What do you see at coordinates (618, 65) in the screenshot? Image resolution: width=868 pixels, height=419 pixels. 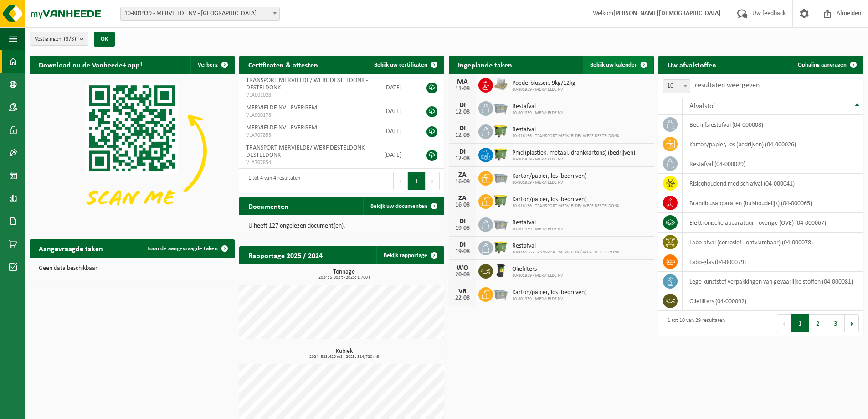 I see `a: Bekijk uw kalender` at bounding box center [618, 65].